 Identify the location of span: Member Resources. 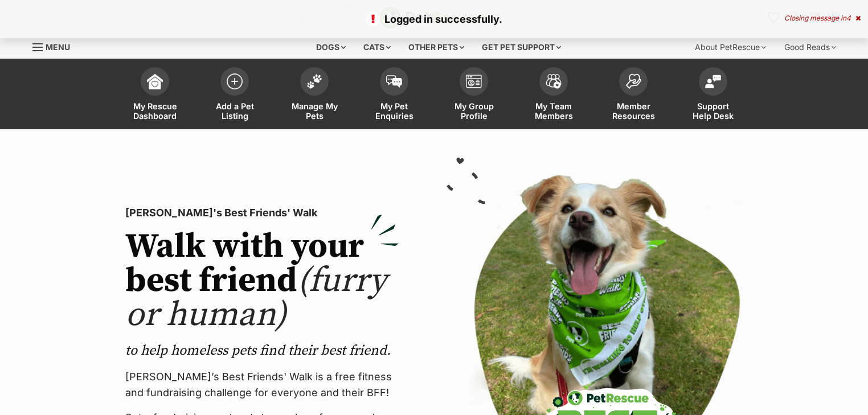
(633, 111).